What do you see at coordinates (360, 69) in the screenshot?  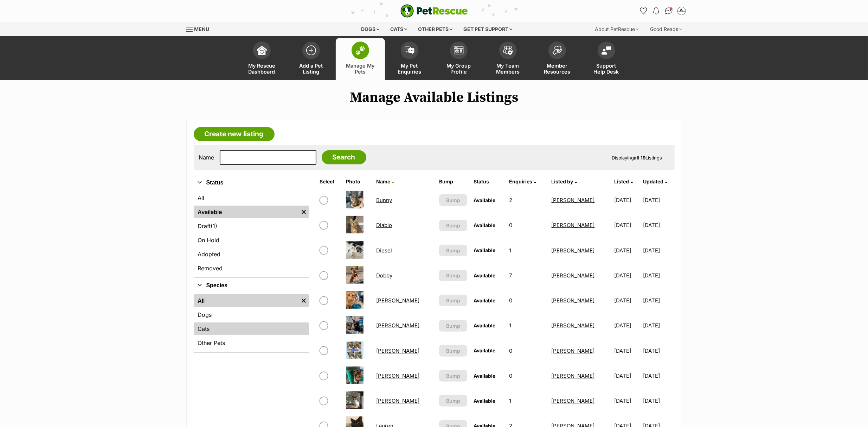 I see `span: Manage My Pets` at bounding box center [360, 69].